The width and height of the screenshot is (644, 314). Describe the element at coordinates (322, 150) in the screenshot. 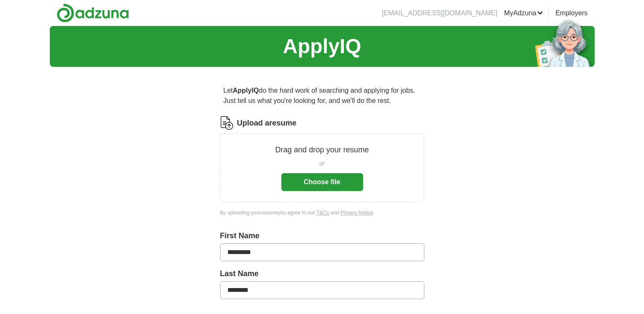

I see `p: Drag and drop your resume` at that location.